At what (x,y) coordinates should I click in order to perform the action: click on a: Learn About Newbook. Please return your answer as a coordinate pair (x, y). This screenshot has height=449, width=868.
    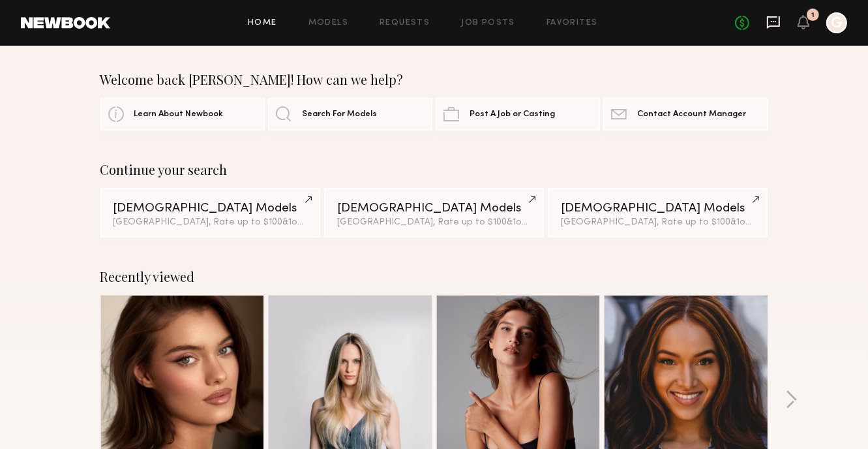
    Looking at the image, I should click on (183, 114).